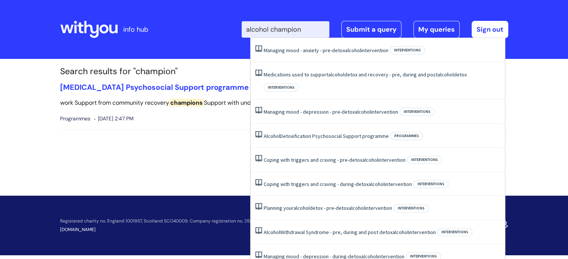  Describe the element at coordinates (326, 136) in the screenshot. I see `a: AlcoholDetoxification Psychosocial Support programme` at that location.